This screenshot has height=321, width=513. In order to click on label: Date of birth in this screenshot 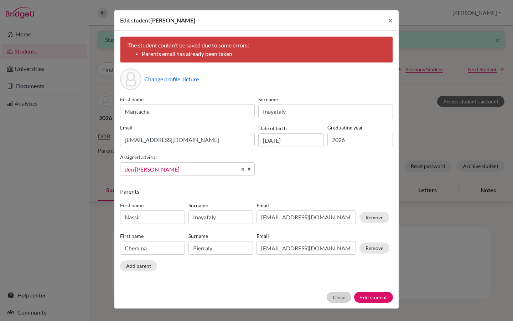, I will do `click(272, 128)`.